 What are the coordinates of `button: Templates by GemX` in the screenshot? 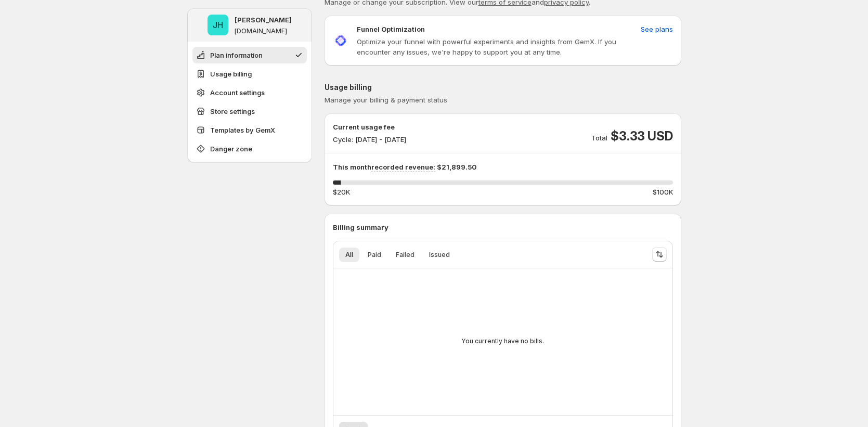 It's located at (250, 130).